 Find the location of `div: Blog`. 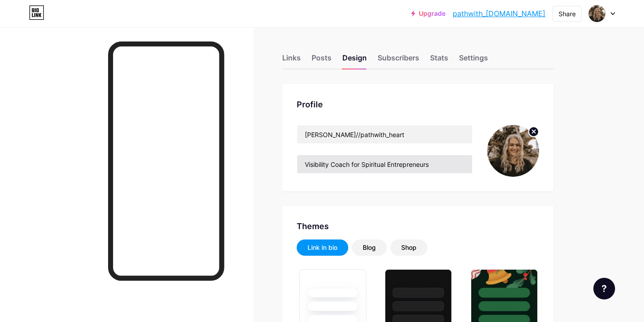

div: Blog is located at coordinates (369, 248).